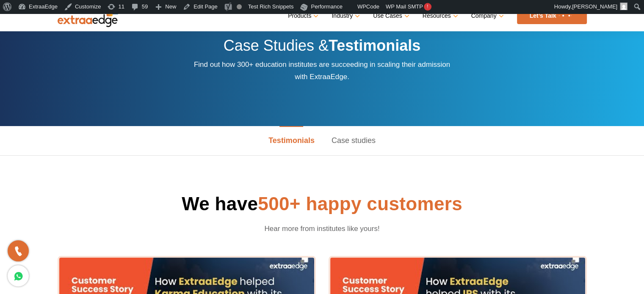  Describe the element at coordinates (302, 16) in the screenshot. I see `a: Products` at that location.